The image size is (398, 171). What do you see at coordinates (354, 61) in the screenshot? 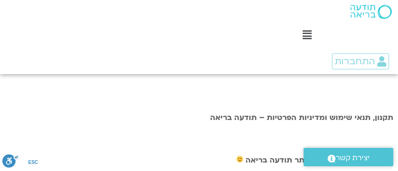
I see `span: התחברות` at bounding box center [354, 61].